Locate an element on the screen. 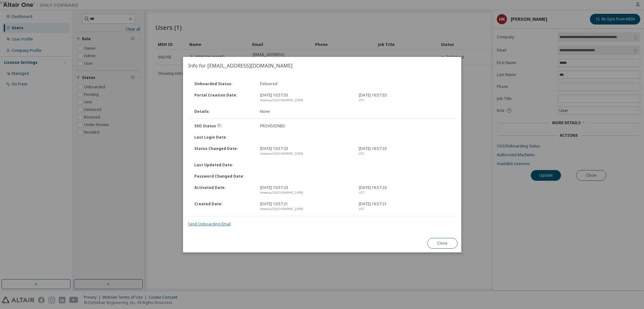 The image size is (644, 309). div: PROVISIONED is located at coordinates (306, 126).